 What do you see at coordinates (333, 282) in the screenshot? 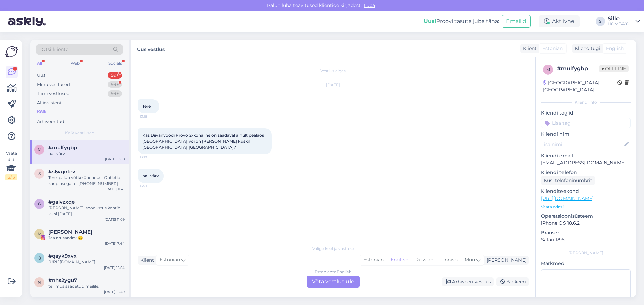
I see `div: Võta vestlus üle` at bounding box center [333, 282].